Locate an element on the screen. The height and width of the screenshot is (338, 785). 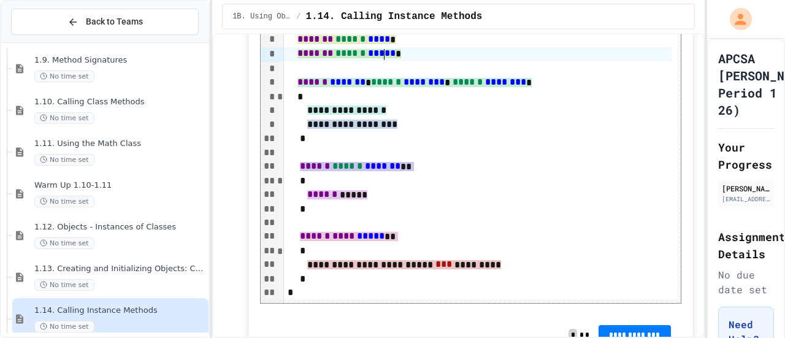
h2: Your Progress is located at coordinates (746, 156).